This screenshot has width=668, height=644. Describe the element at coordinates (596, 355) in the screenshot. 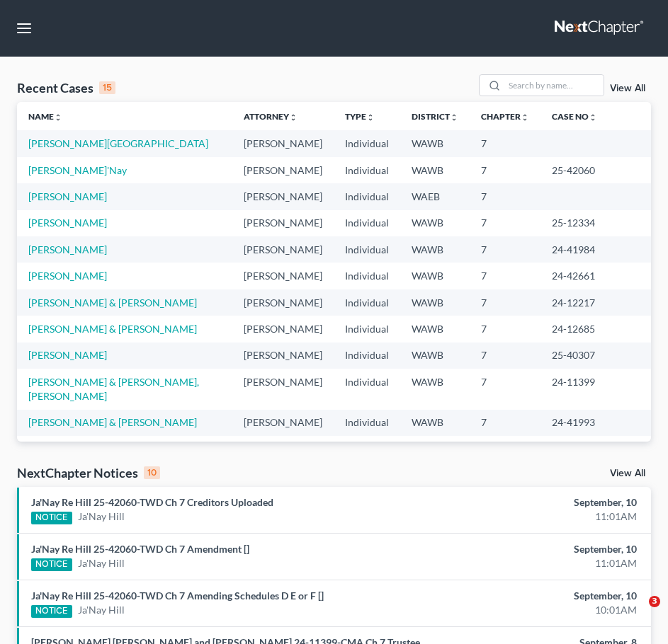

I see `td: 25-40307` at that location.